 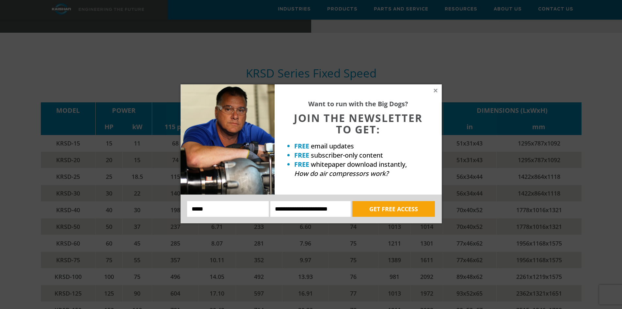 I want to click on strong: Want to run with the Big Dogs?, so click(x=358, y=104).